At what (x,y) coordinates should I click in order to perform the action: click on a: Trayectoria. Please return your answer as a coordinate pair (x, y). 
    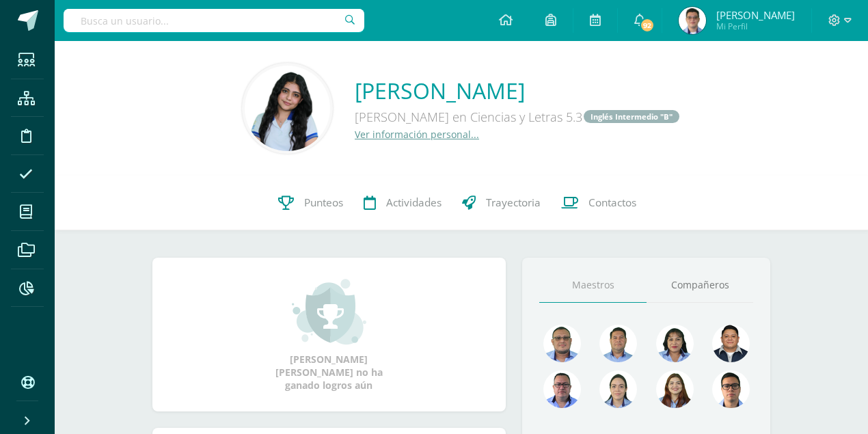
    Looking at the image, I should click on (501, 203).